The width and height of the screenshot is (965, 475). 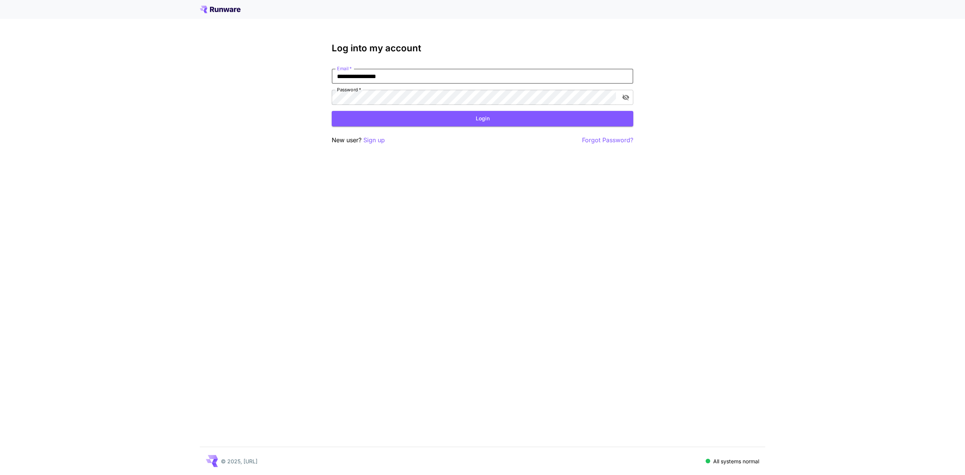 I want to click on button: toggle password visibility, so click(x=626, y=97).